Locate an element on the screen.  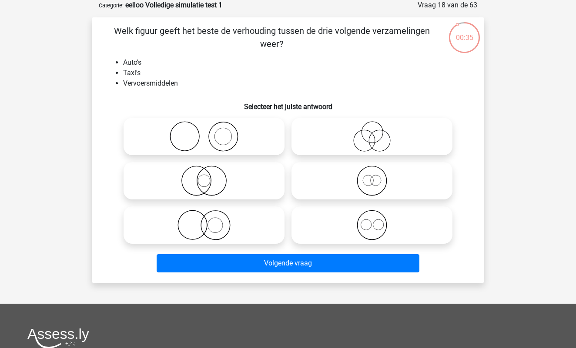
button: Volgende vraag is located at coordinates (288, 263).